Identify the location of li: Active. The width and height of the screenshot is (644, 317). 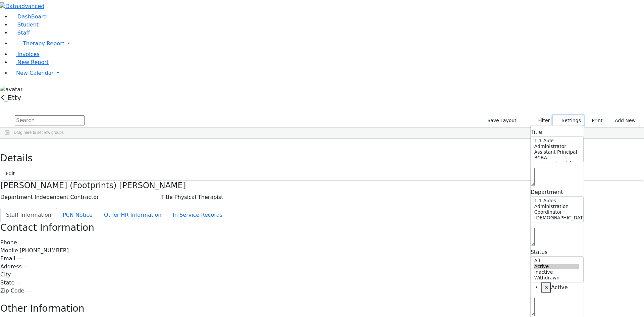
(562, 287).